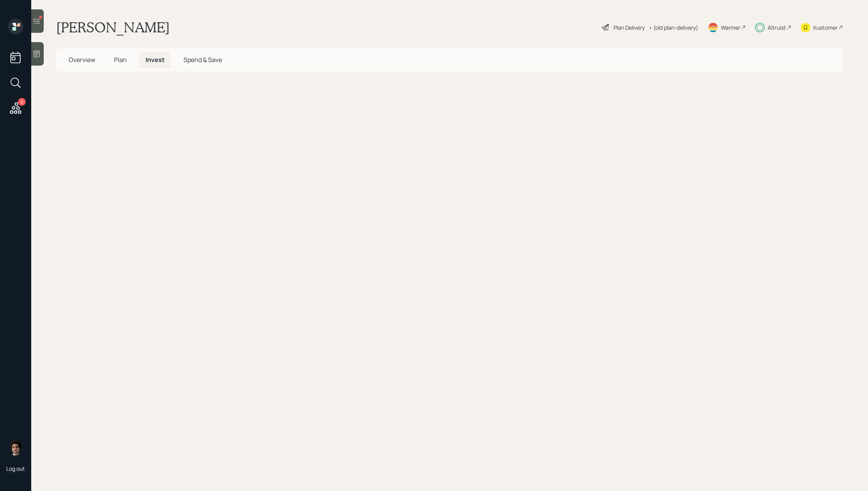 The height and width of the screenshot is (491, 868). I want to click on div: Plan Delivery, so click(629, 27).